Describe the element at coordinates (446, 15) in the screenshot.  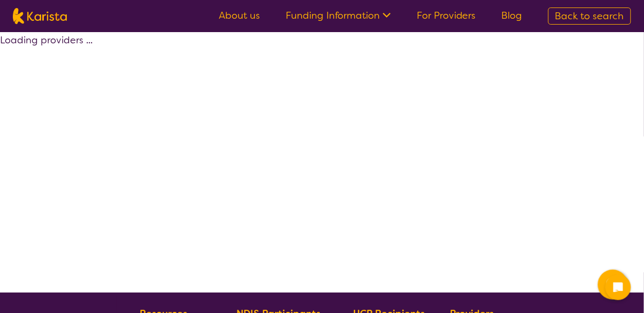
I see `a: For Providers` at that location.